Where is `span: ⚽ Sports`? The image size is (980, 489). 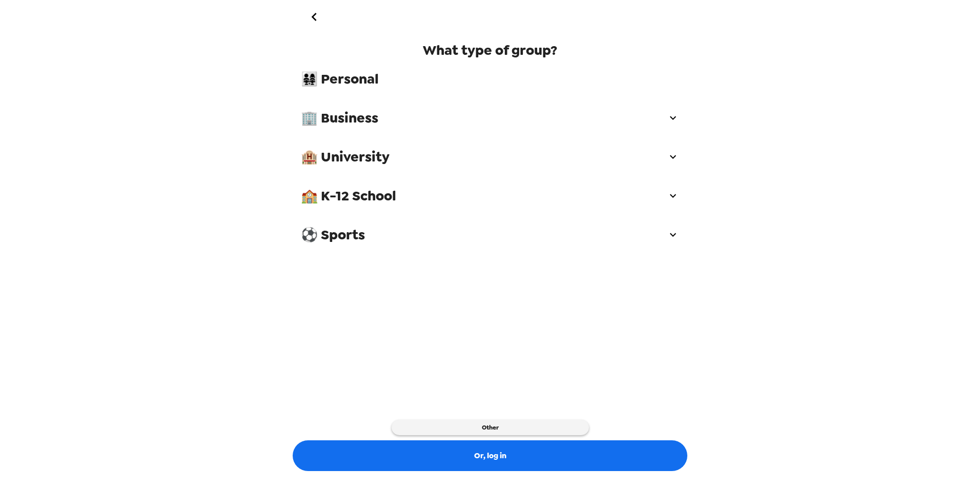 span: ⚽ Sports is located at coordinates (484, 234).